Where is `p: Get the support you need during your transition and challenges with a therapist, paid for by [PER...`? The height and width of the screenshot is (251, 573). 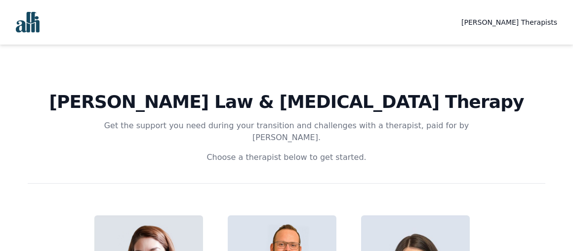
p: Get the support you need during your transition and challenges with a therapist, paid for by [PER... is located at coordinates (287, 131).